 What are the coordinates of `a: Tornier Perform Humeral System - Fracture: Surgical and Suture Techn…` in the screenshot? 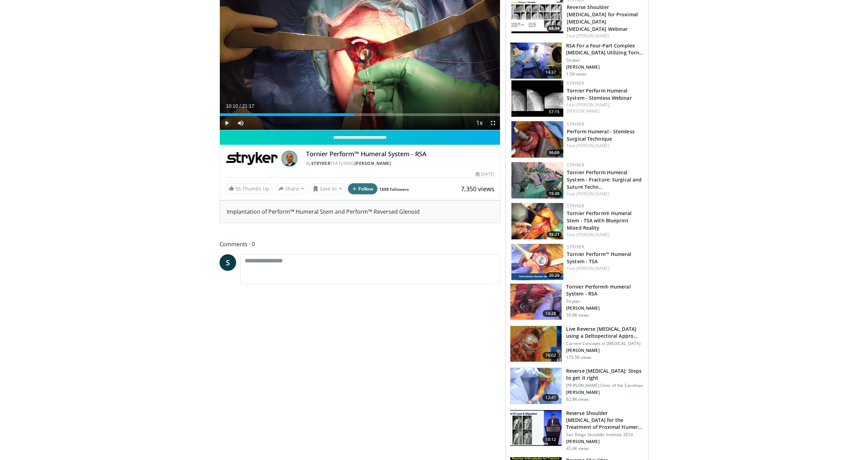 It's located at (604, 180).